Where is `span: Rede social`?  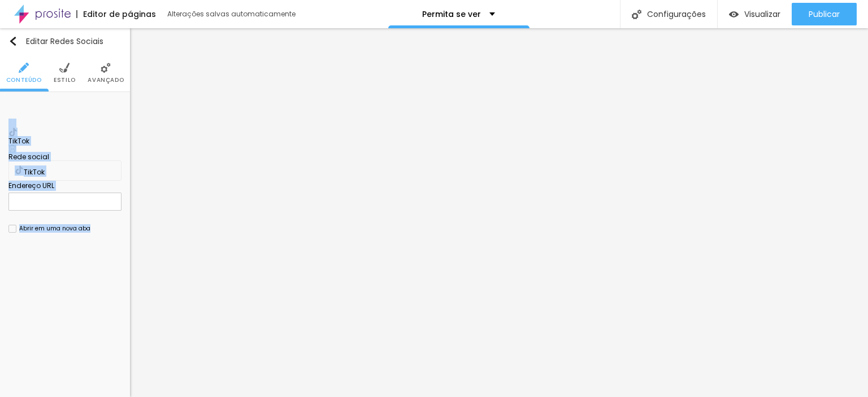 span: Rede social is located at coordinates (29, 156).